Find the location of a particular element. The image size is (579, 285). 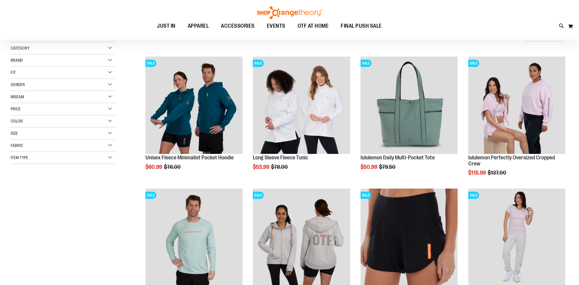

span: $79.50 is located at coordinates (388, 167).